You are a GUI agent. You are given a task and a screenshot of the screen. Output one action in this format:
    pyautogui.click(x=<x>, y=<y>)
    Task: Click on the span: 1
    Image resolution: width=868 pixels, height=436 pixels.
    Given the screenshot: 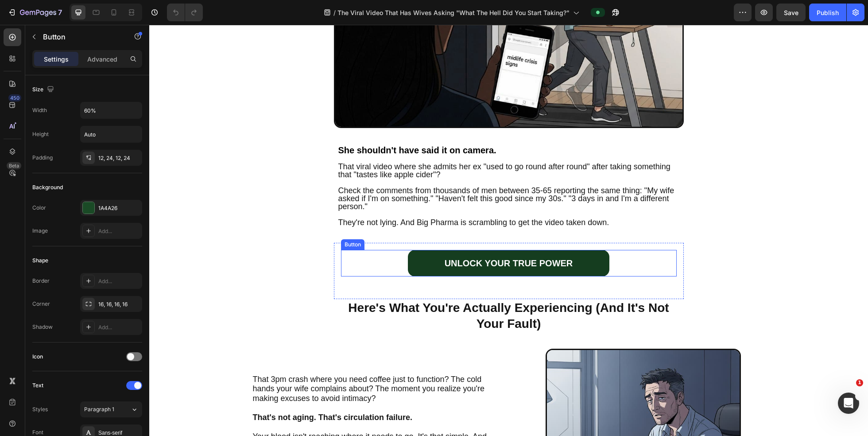 What is the action you would take?
    pyautogui.click(x=860, y=383)
    